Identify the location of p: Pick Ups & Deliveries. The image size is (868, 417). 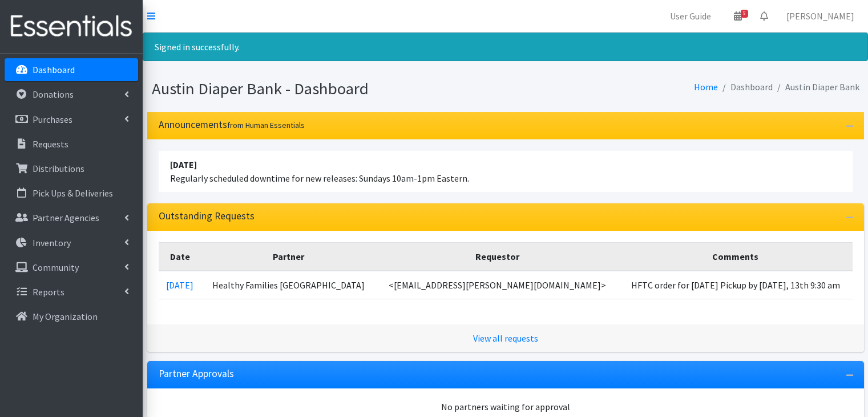
(73, 193).